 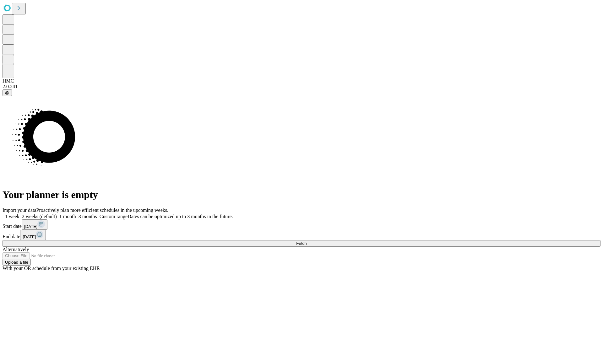 What do you see at coordinates (12, 216) in the screenshot?
I see `span: 1 week` at bounding box center [12, 216].